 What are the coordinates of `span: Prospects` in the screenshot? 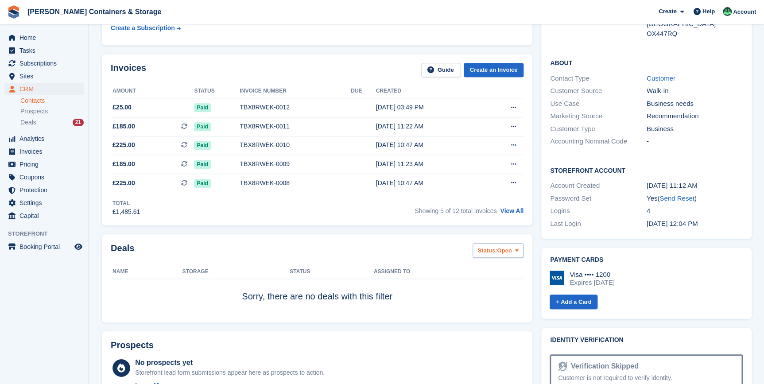 It's located at (34, 111).